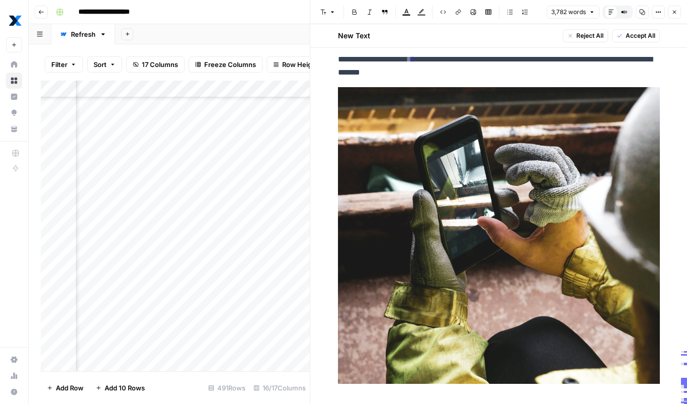 This screenshot has height=404, width=687. I want to click on div: Refresh, so click(83, 34).